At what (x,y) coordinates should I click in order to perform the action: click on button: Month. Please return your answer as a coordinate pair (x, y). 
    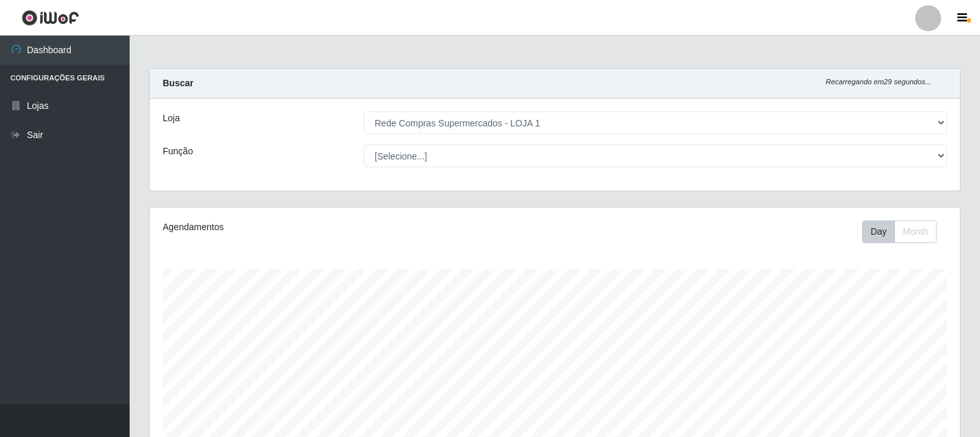
    Looking at the image, I should click on (915, 232).